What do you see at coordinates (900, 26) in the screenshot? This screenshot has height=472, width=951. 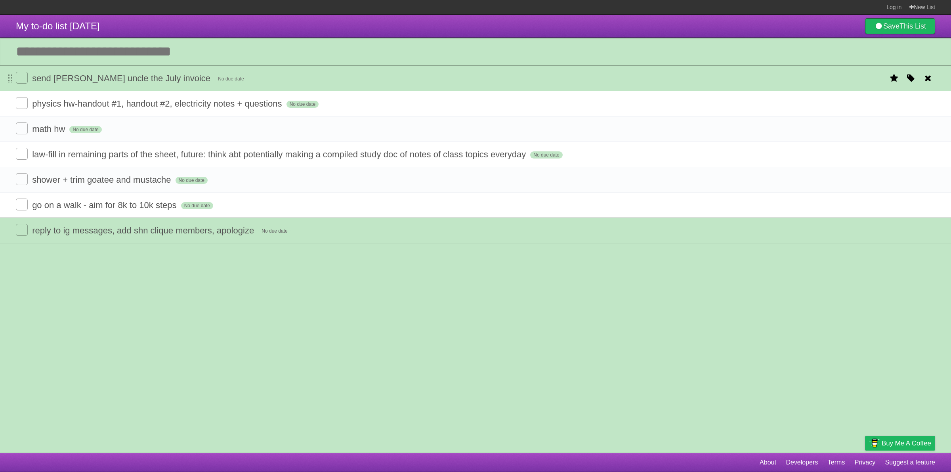 I see `a: SaveThis List` at bounding box center [900, 26].